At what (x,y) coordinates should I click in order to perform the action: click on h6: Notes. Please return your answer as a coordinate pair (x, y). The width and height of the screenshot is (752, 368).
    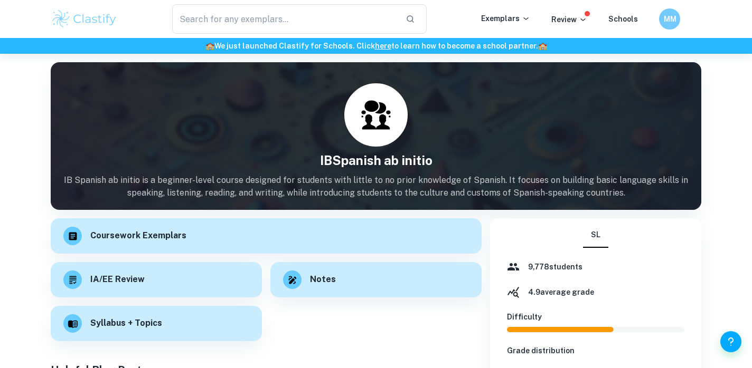
    Looking at the image, I should click on (322, 280).